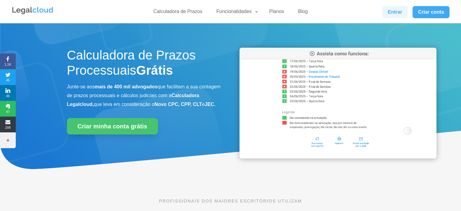 The image size is (461, 211). I want to click on img: Legalcloud Logo, so click(33, 11).